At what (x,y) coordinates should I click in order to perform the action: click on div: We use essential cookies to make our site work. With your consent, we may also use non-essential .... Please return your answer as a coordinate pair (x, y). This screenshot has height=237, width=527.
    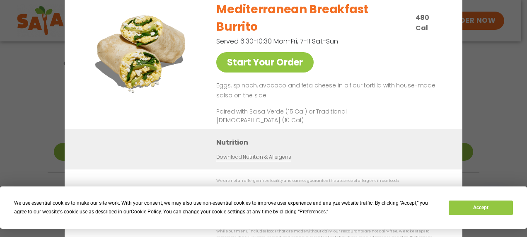
    Looking at the image, I should click on (226, 208).